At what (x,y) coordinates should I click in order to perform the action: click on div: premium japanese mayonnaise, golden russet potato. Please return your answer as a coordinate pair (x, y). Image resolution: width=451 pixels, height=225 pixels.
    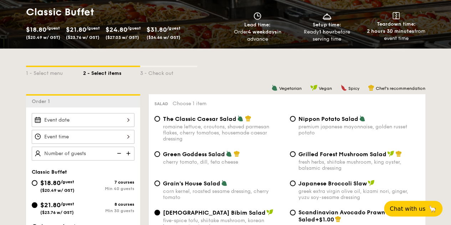
    Looking at the image, I should click on (359, 130).